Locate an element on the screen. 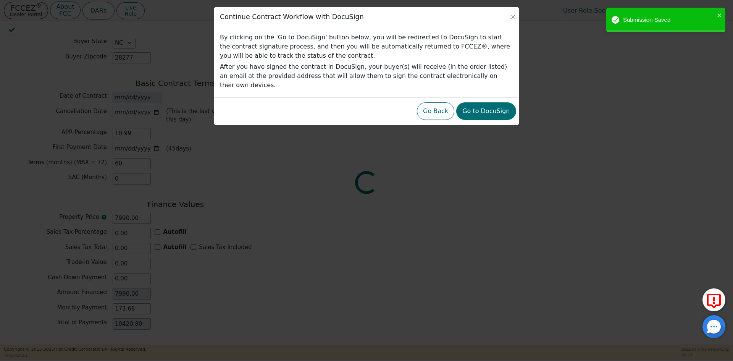  p: By clicking on the 'Go to DocuSign' button below, you will be redirected to DocuSign to start the... is located at coordinates (366, 47).